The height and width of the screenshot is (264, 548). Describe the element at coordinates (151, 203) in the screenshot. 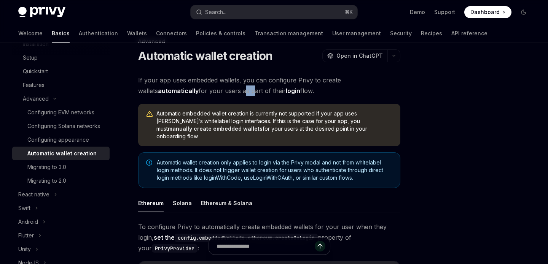

I see `button: Ethereum` at that location.